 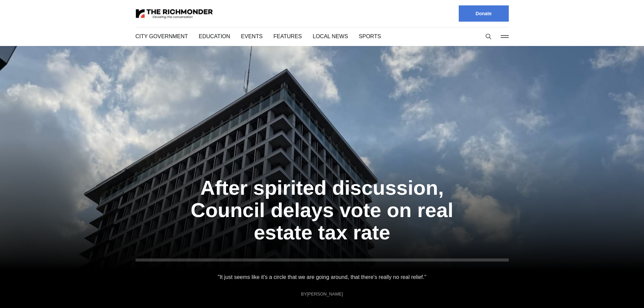 I want to click on a: Education, so click(x=213, y=36).